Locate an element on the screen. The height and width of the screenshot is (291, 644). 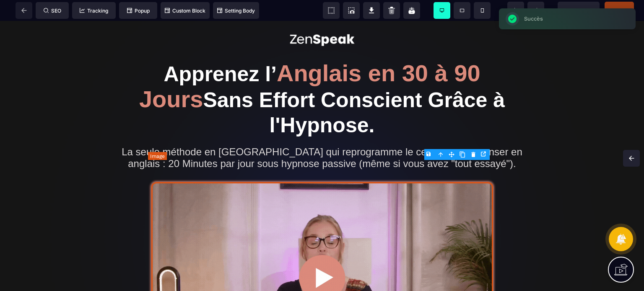
h1: Apprenez l’ Sans Effort Conscient Grâce à l'Hypnose. is located at coordinates (322, 78).